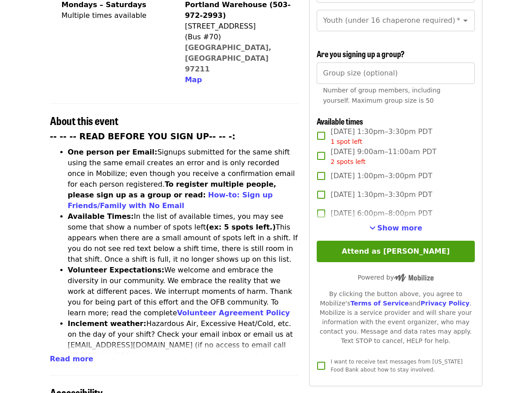  Describe the element at coordinates (183, 345) in the screenshot. I see `li: Hazardous Air, Excessive Heat/Cold, etc. on the day of your shift? Check your email inbox or emai...` at that location.